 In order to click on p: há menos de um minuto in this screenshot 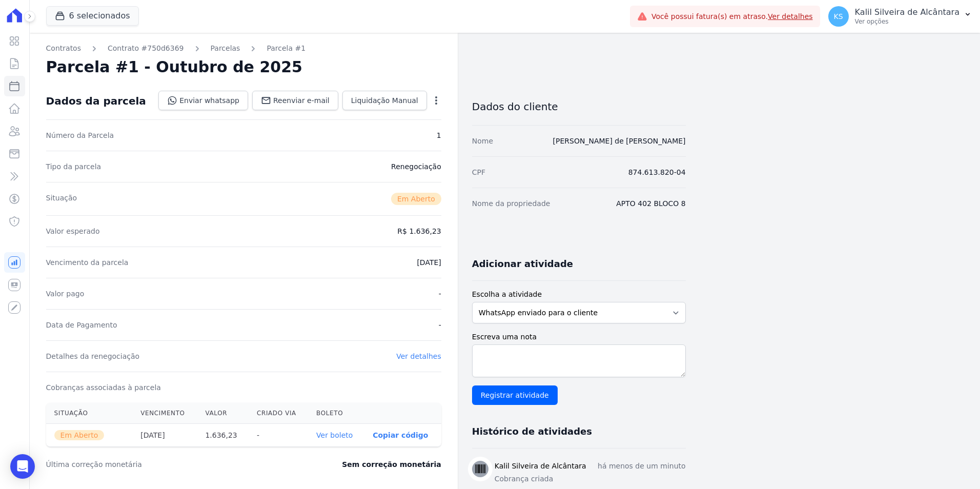, I will do `click(642, 465)`.